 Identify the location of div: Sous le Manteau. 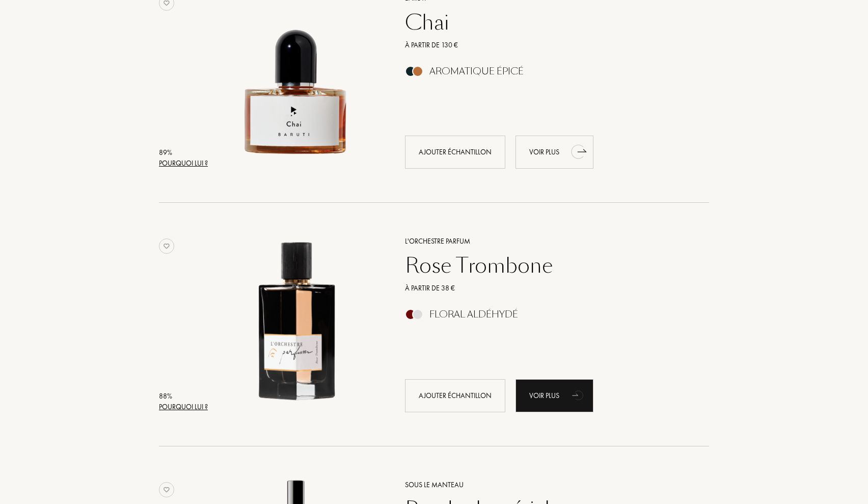
(546, 485).